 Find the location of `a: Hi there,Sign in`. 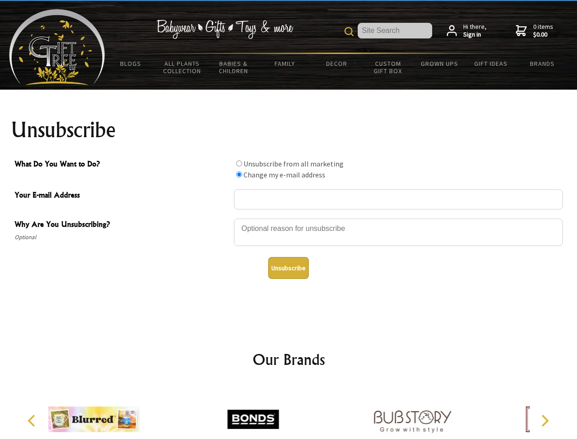

a: Hi there,Sign in is located at coordinates (467, 31).